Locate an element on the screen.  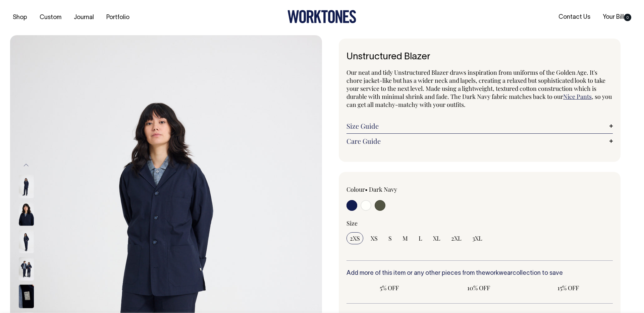
span: XS is located at coordinates (374, 238).